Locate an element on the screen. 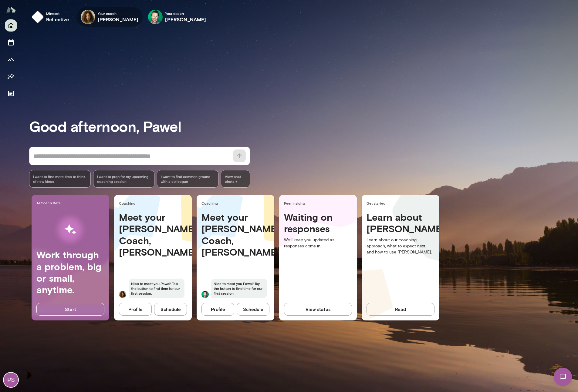  img: mindset is located at coordinates (38, 17).